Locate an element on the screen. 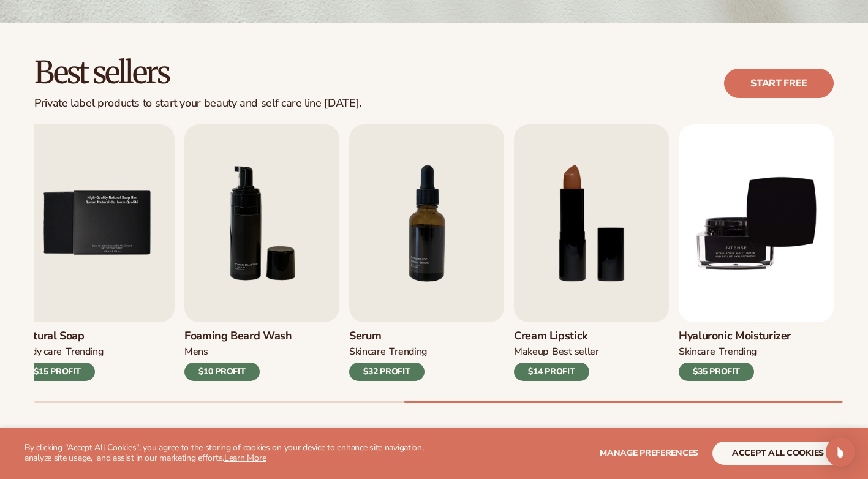  div: $35 PROFIT is located at coordinates (716, 371).